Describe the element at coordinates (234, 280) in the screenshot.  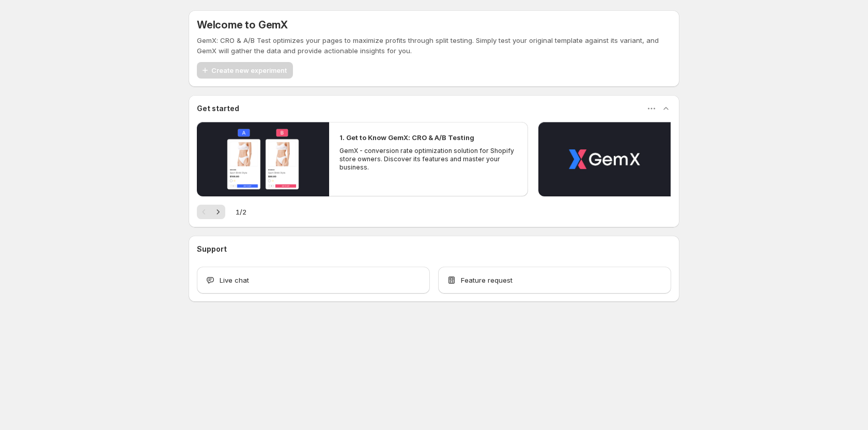
I see `span: Live chat` at that location.